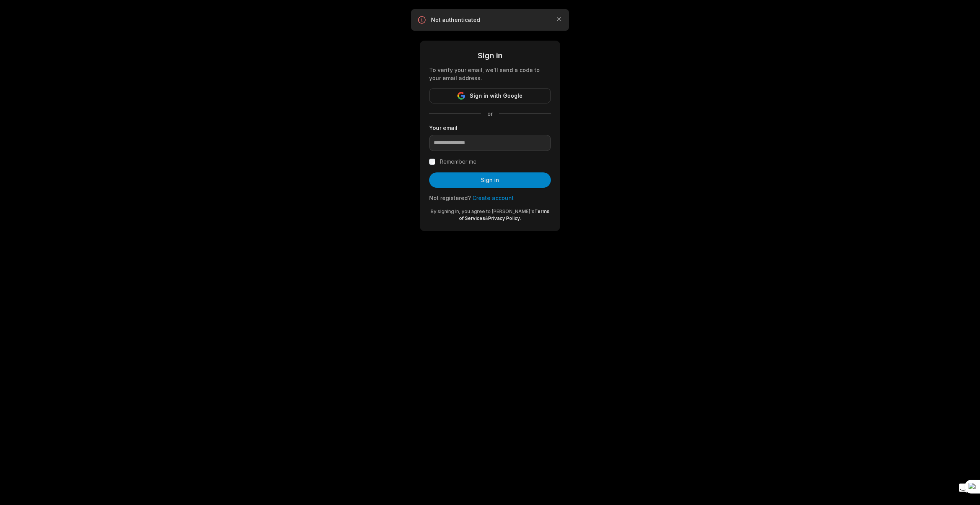  I want to click on span: or, so click(490, 113).